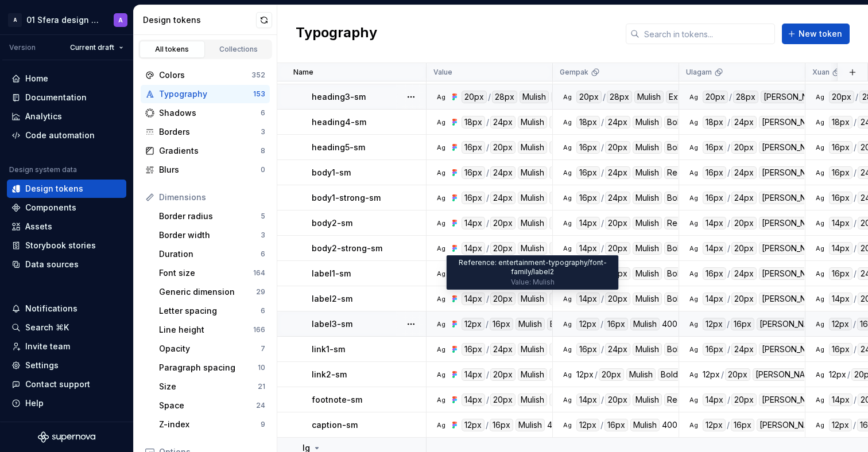 Image resolution: width=868 pixels, height=452 pixels. Describe the element at coordinates (209, 349) in the screenshot. I see `div: Opacity` at that location.